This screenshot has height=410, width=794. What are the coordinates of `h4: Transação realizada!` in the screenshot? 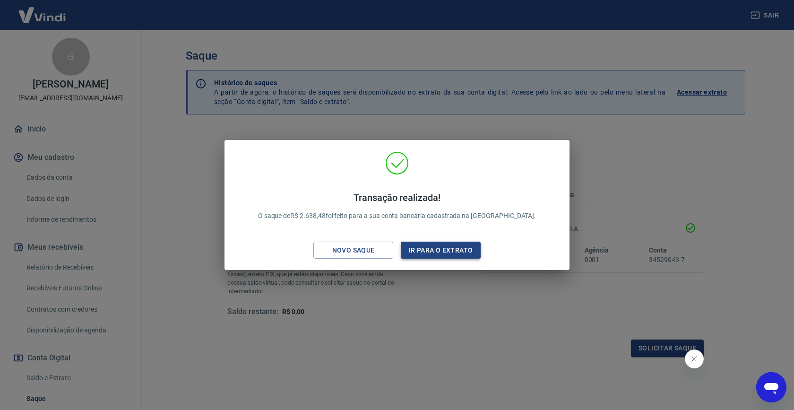 It's located at (397, 198).